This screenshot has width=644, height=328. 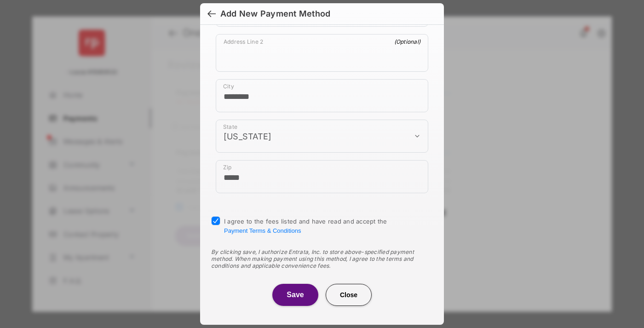 What do you see at coordinates (322, 53) in the screenshot?
I see `div: payment_method_screening[postal_addresses][addressLine2]` at bounding box center [322, 53].